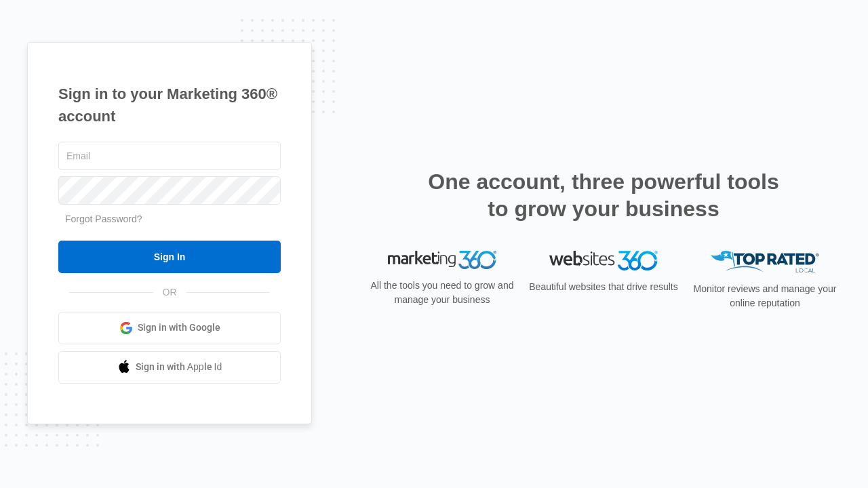  I want to click on span: Sign in with Google, so click(179, 328).